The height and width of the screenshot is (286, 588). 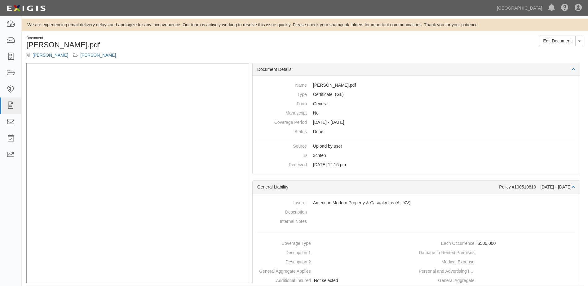 What do you see at coordinates (283, 243) in the screenshot?
I see `dt: Coverage Type` at bounding box center [283, 243].